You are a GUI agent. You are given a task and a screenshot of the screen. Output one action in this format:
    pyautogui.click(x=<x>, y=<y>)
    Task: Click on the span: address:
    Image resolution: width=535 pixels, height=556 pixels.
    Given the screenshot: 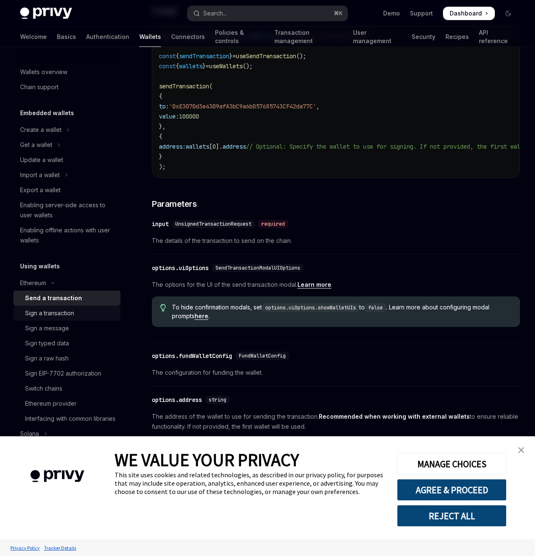 What is the action you would take?
    pyautogui.click(x=172, y=146)
    